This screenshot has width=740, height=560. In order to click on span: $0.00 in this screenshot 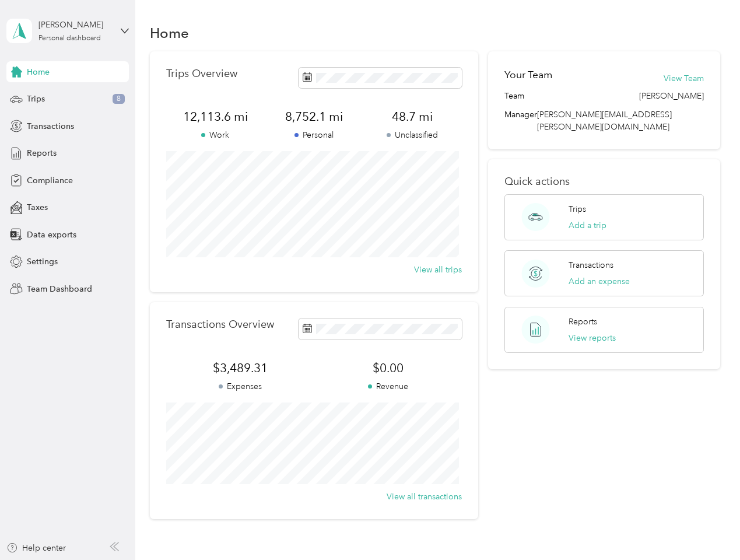, I will do `click(388, 368)`.